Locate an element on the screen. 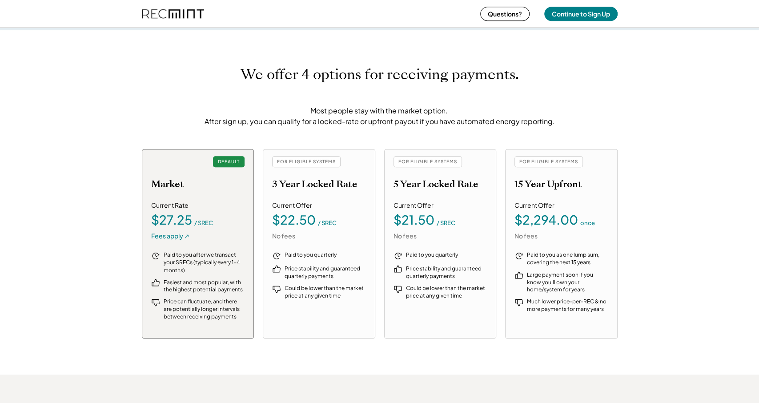  div: $2,294.00 is located at coordinates (546, 220).